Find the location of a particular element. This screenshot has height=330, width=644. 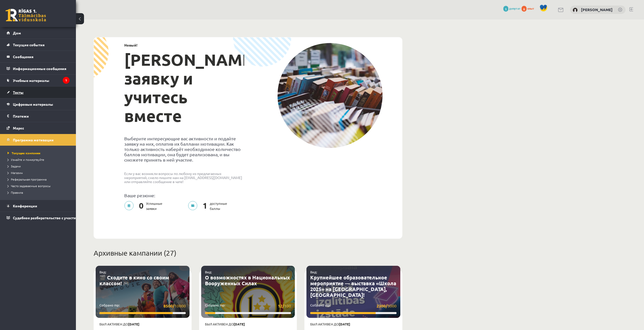

a: Рижская 1-я средняя школа заочного обучения is located at coordinates (26, 15).